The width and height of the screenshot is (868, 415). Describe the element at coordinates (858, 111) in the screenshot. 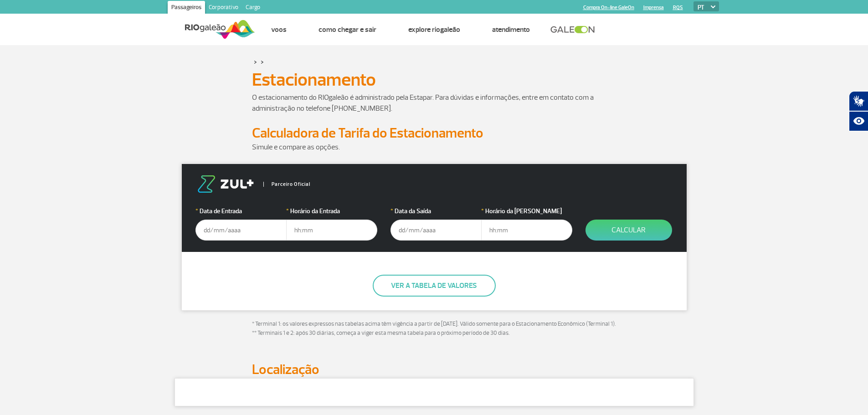

I see `div: Plugin de acessibilidade da Hand Talk.` at that location.